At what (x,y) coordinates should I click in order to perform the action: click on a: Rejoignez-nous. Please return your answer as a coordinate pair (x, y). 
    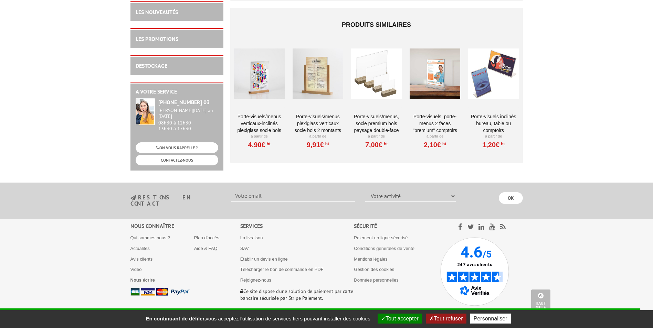
    Looking at the image, I should click on (256, 280).